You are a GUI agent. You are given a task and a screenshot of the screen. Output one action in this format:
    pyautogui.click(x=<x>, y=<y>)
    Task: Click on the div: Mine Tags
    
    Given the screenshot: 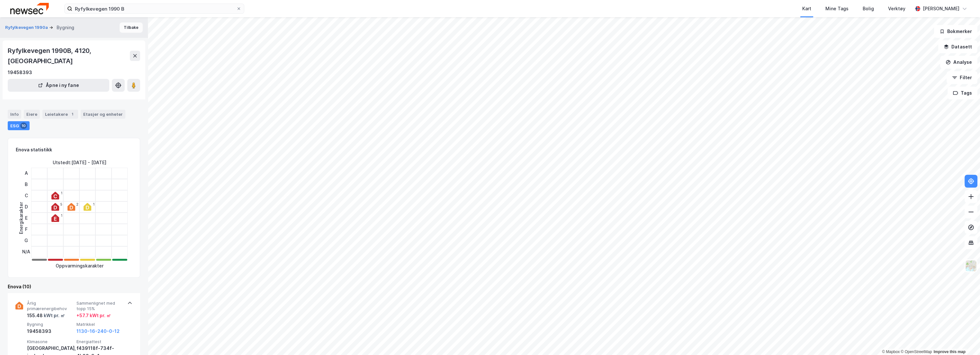 What is the action you would take?
    pyautogui.click(x=836, y=9)
    